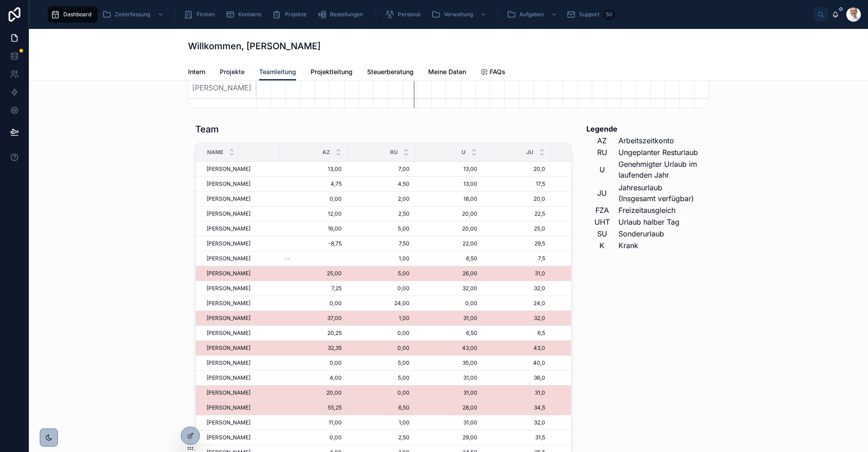  Describe the element at coordinates (517, 184) in the screenshot. I see `a: 17,5` at that location.